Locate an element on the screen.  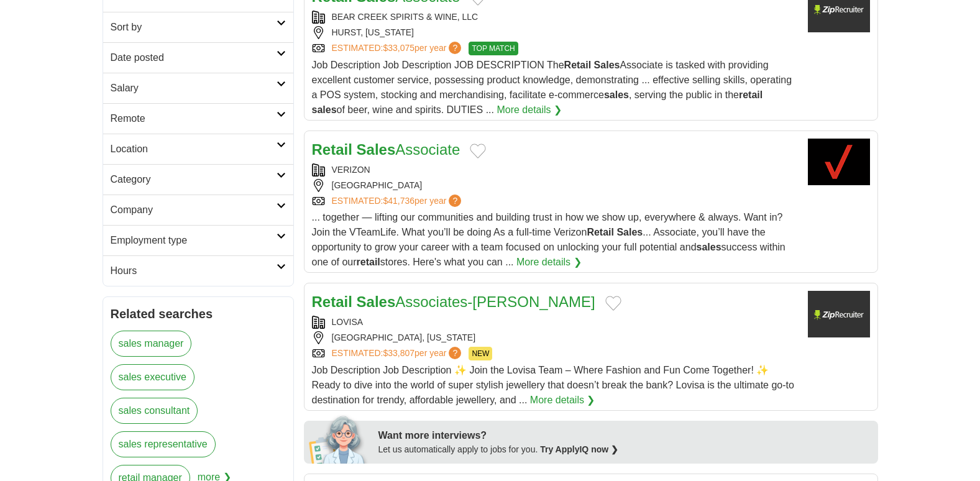
a: ESTIMATED:$41,736per year? is located at coordinates (398, 201).